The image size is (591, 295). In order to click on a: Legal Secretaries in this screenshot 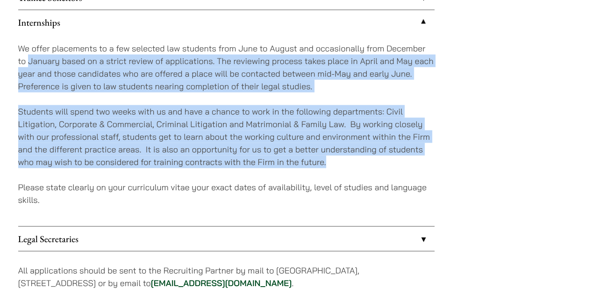, I will do `click(226, 239)`.